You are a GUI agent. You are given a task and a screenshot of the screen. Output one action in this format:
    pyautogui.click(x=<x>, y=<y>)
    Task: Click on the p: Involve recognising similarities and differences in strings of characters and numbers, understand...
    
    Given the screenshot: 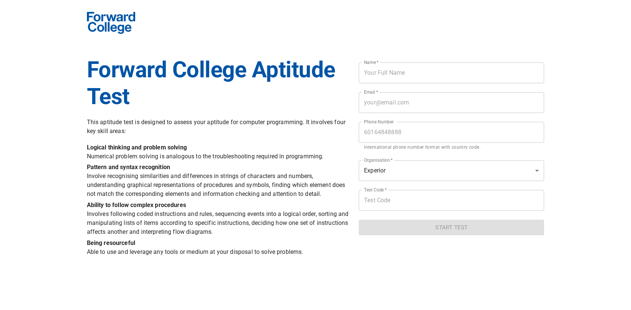 What is the action you would take?
    pyautogui.click(x=218, y=181)
    